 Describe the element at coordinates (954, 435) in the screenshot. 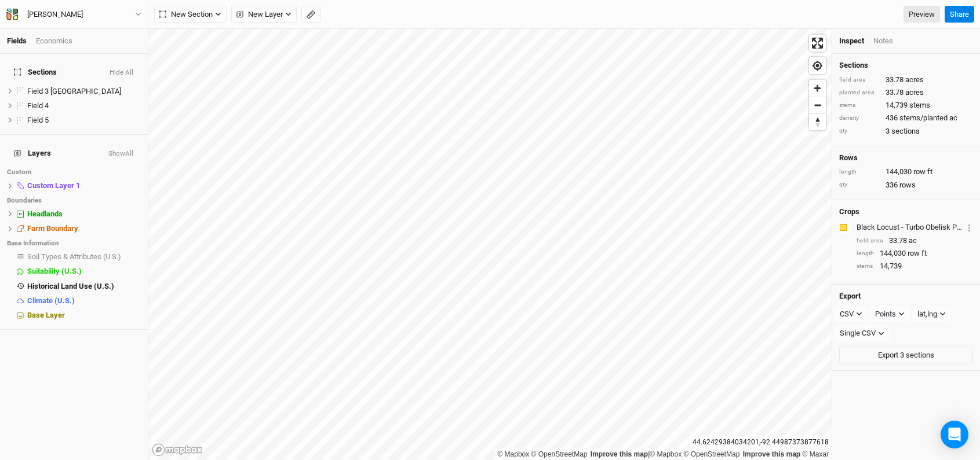

I see `div: Open Intercom Messenger` at that location.